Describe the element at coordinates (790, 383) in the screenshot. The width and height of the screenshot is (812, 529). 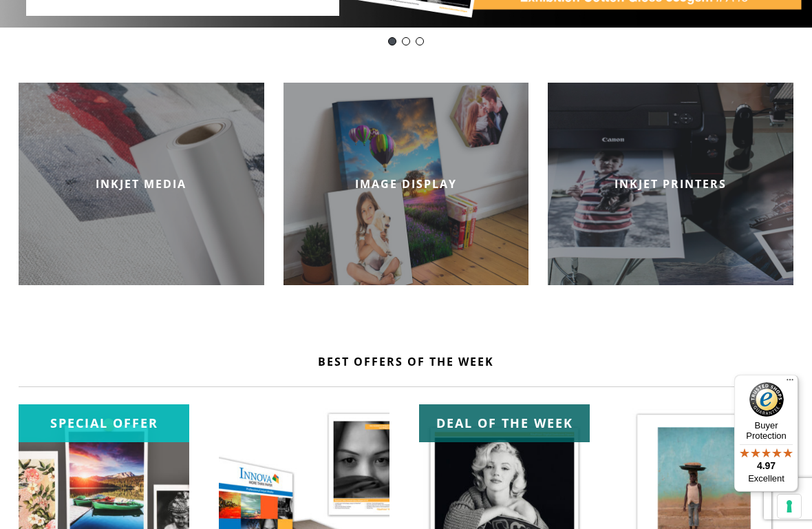
I see `button: Menu` at that location.